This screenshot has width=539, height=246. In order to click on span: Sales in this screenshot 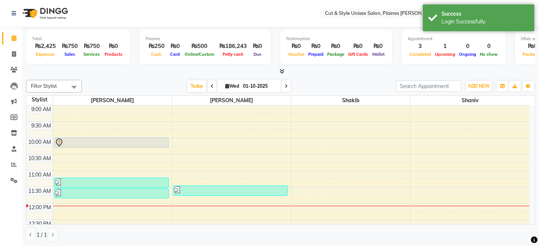, I will do `click(70, 54)`.